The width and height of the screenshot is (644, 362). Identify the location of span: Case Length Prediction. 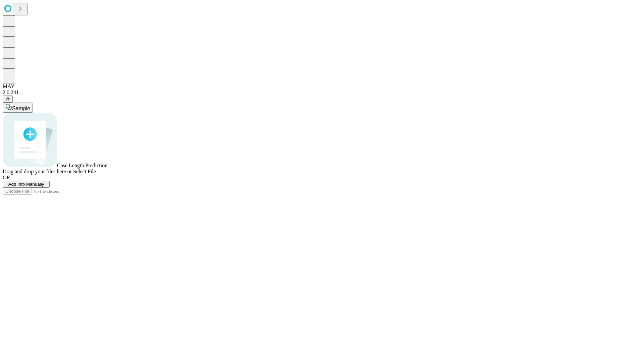
(82, 166).